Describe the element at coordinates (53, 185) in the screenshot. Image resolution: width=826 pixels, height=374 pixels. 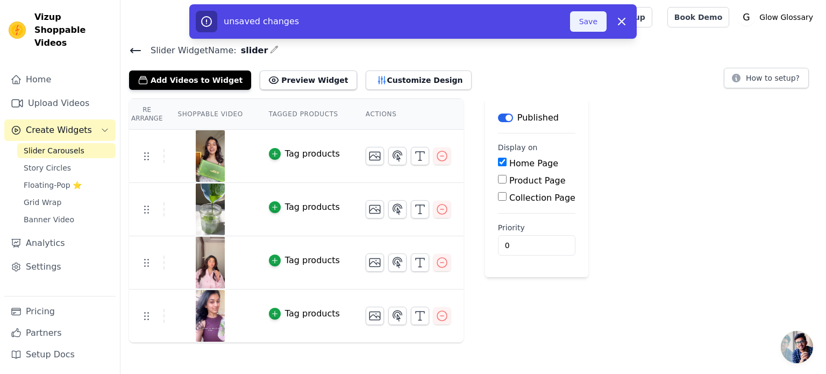
I see `span: Floating-Pop ⭐` at that location.